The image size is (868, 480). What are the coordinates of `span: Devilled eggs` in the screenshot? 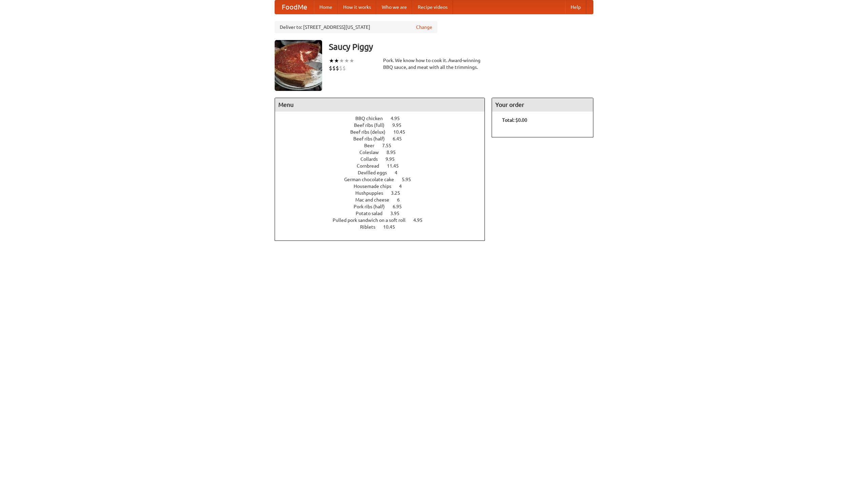 It's located at (376, 173).